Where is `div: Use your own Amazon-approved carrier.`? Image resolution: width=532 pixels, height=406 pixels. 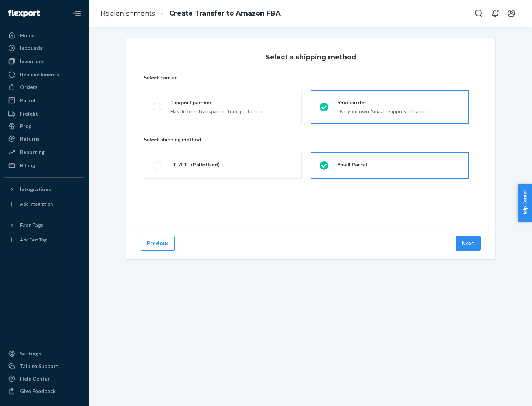 div: Use your own Amazon-approved carrier. is located at coordinates (383, 111).